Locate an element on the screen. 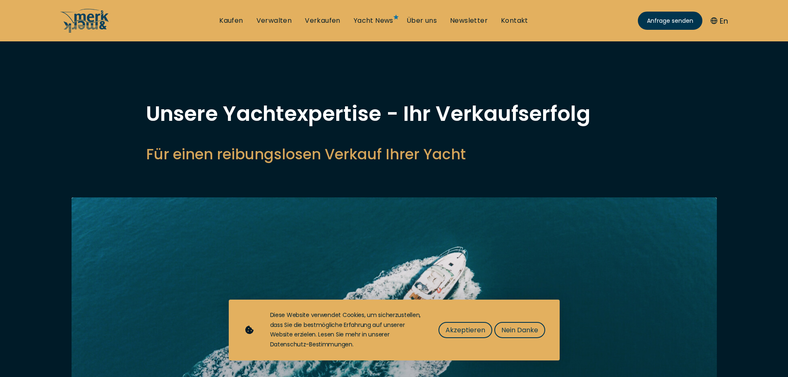  button: En is located at coordinates (720, 21).